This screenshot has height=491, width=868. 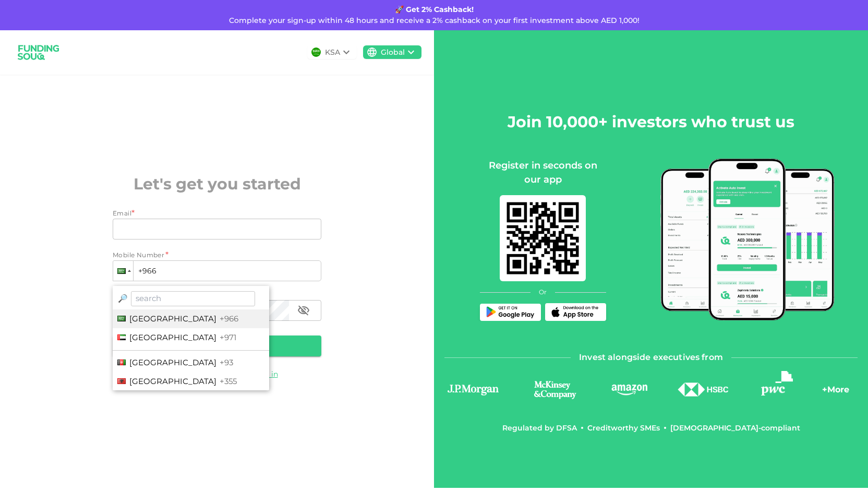 What do you see at coordinates (651, 357) in the screenshot?
I see `span: Invest alongside executives from` at bounding box center [651, 357].